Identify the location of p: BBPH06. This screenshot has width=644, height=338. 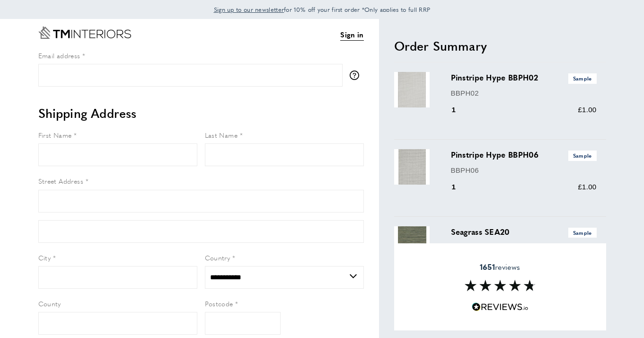
(524, 170).